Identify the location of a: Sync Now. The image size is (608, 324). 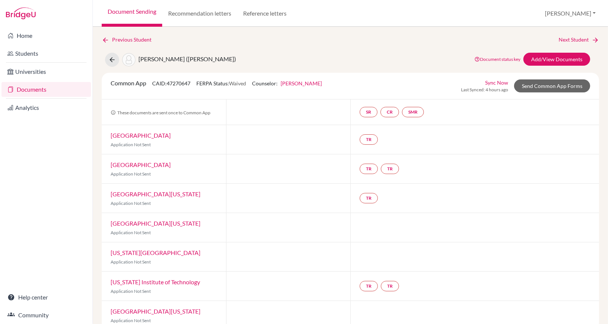
(497, 82).